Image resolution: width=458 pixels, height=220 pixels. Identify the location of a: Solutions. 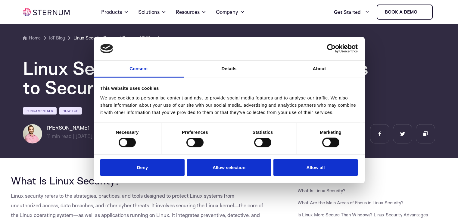
(152, 12).